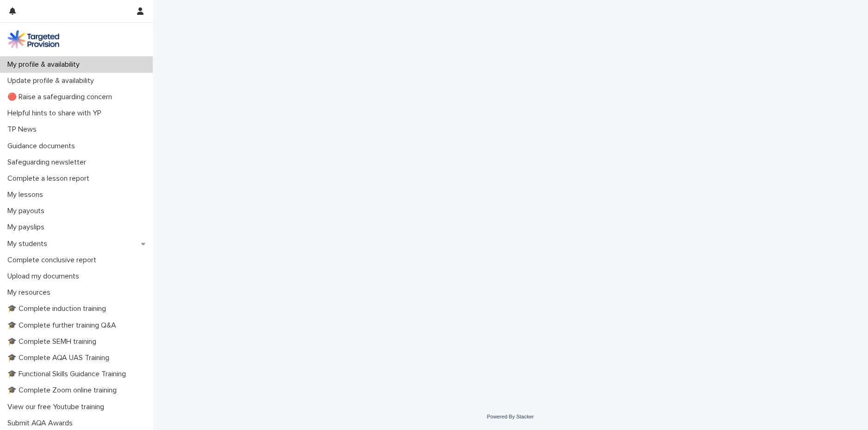  What do you see at coordinates (64, 390) in the screenshot?
I see `p: 🎓 Complete Zoom online training` at bounding box center [64, 390].